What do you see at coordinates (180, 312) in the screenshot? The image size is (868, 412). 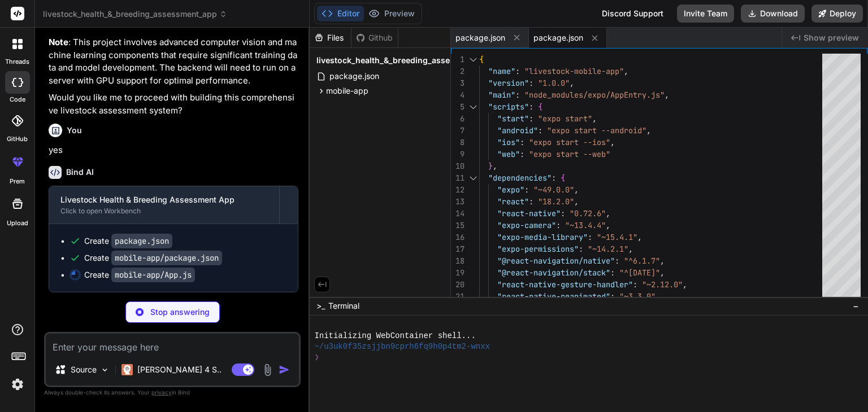 I see `p: Stop answering` at bounding box center [180, 312].